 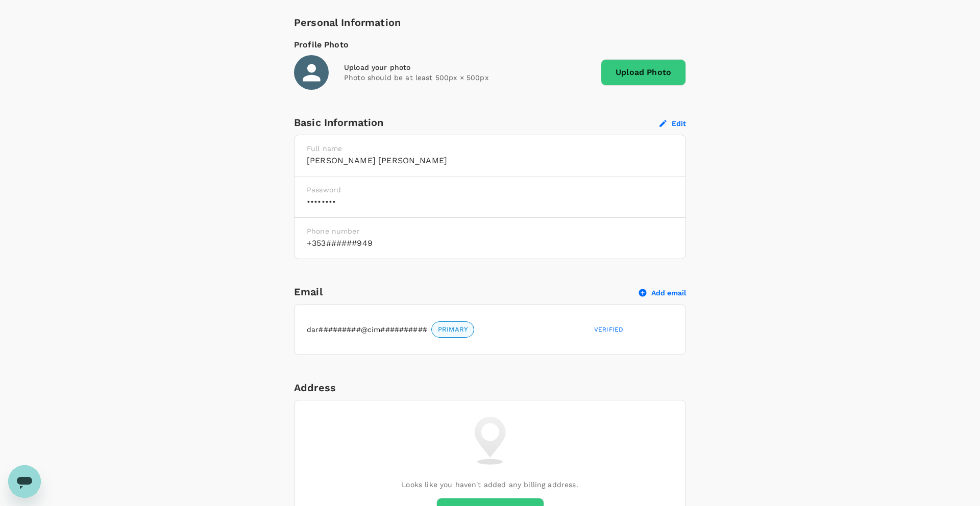 I want to click on p: Phone number, so click(x=490, y=231).